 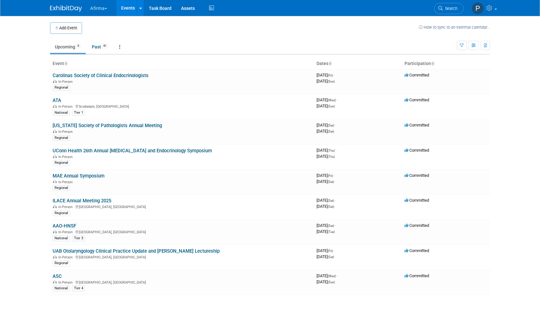 What do you see at coordinates (57, 100) in the screenshot?
I see `a: ATA` at bounding box center [57, 100].